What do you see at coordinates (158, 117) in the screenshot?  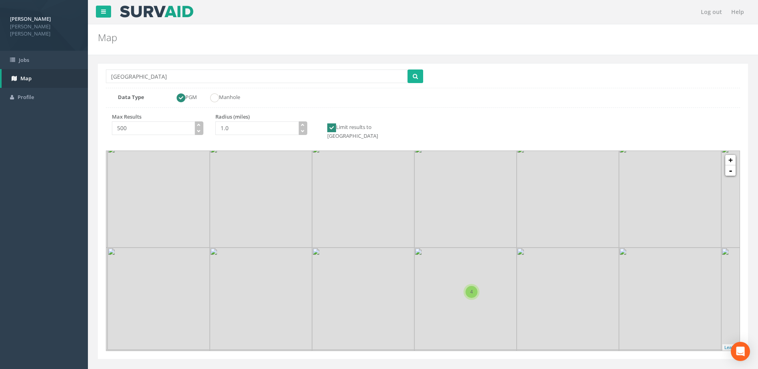 I see `p: Max Results` at bounding box center [158, 117].